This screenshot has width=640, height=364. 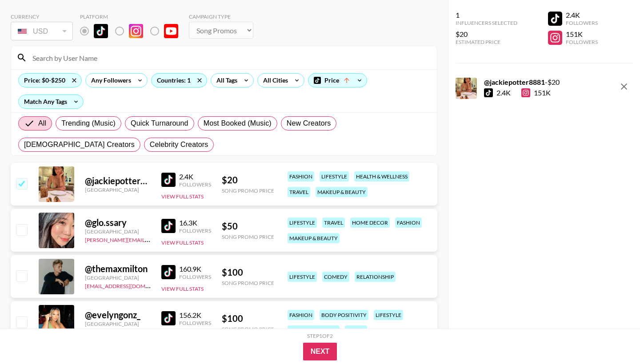 I want to click on div: @ evelyngonz_, so click(x=118, y=315).